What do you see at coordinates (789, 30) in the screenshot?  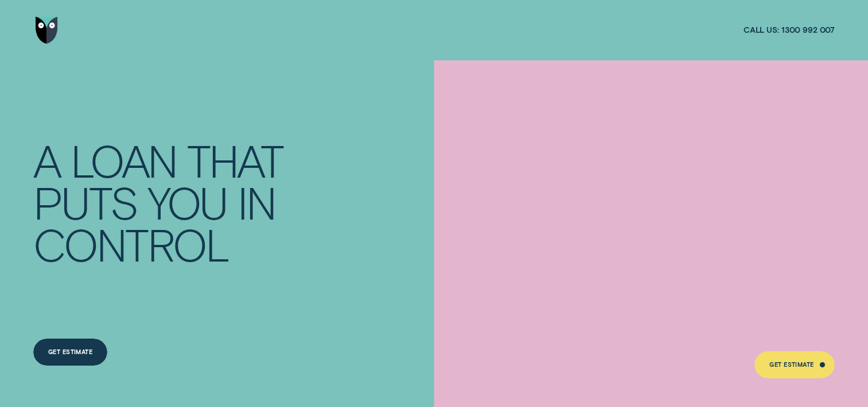 I see `a: Call us:1300 992 007` at bounding box center [789, 30].